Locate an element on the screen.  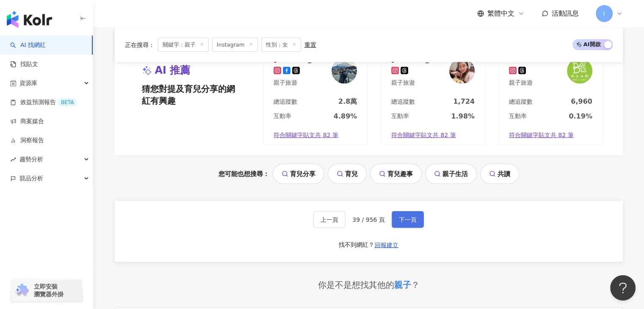
a: 育兒分享 is located at coordinates (299, 173).